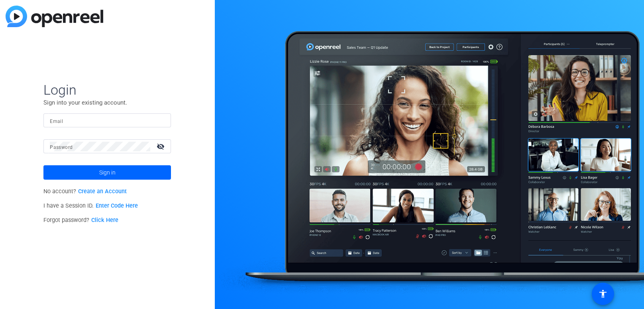 The width and height of the screenshot is (644, 309). I want to click on p: Sign into your existing account., so click(107, 102).